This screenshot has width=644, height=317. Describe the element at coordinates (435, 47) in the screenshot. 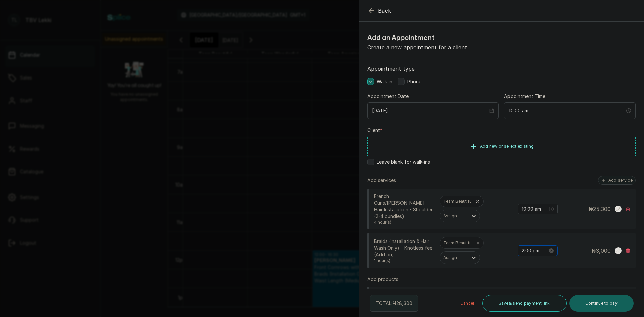

I see `p: Create a new appointment for a client` at that location.